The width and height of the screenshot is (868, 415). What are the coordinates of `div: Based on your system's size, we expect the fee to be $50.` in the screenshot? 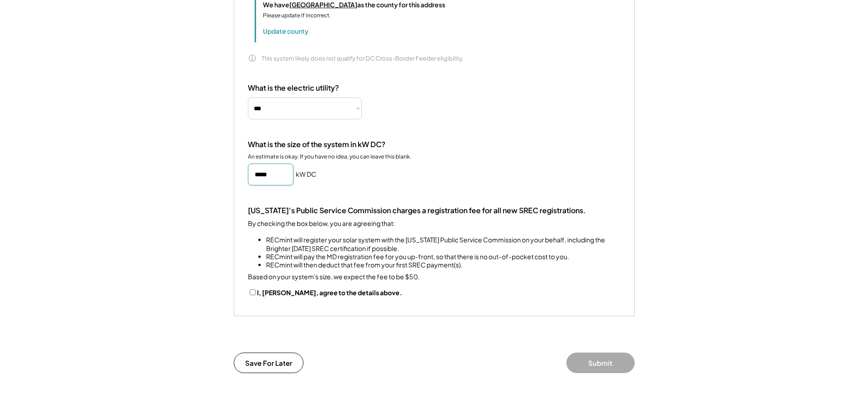 It's located at (333, 277).